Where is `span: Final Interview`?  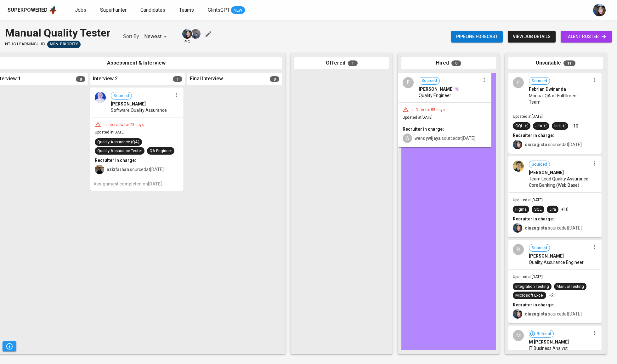 span: Final Interview is located at coordinates (206, 79).